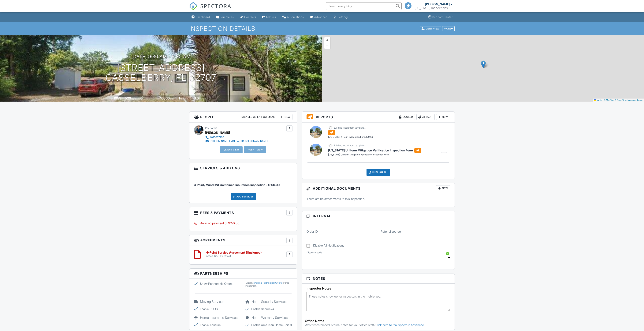  What do you see at coordinates (269, 284) in the screenshot?
I see `div: Display for this inspection.` at bounding box center [269, 284].